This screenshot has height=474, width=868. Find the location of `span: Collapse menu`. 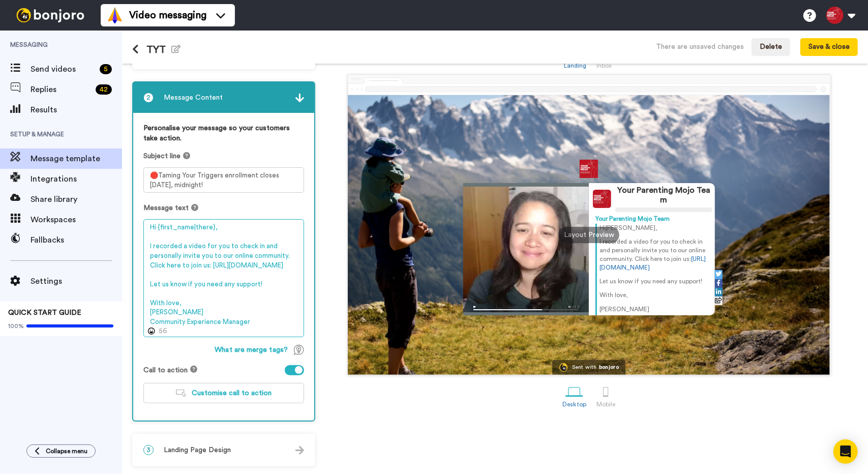

span: Collapse menu is located at coordinates (67, 452).